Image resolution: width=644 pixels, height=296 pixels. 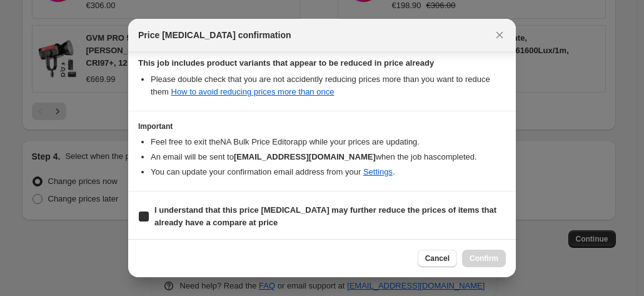 What do you see at coordinates (328, 172) in the screenshot?
I see `li: You can update your confirmation email address from your .` at bounding box center [328, 172].